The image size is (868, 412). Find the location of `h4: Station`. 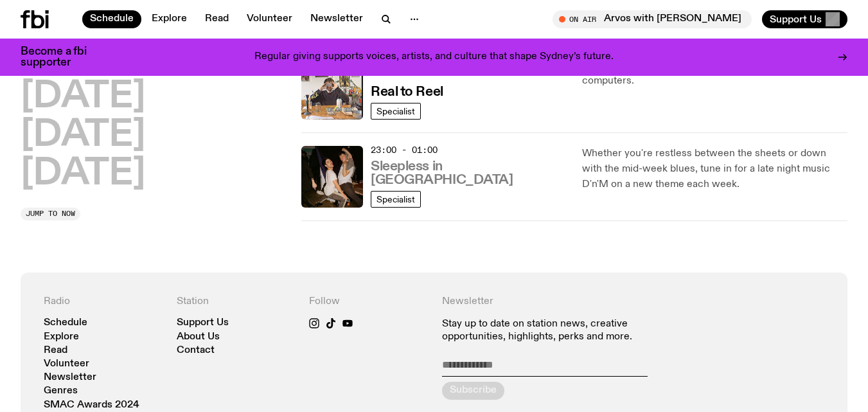

h4: Station is located at coordinates (235, 302).